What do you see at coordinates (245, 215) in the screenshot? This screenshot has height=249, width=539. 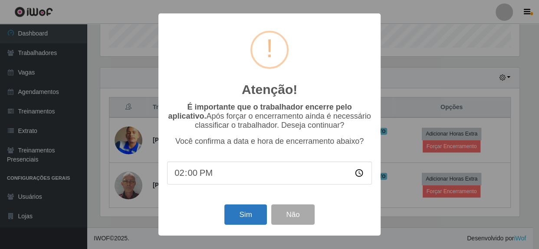 I see `button: Sim` at bounding box center [245, 215].